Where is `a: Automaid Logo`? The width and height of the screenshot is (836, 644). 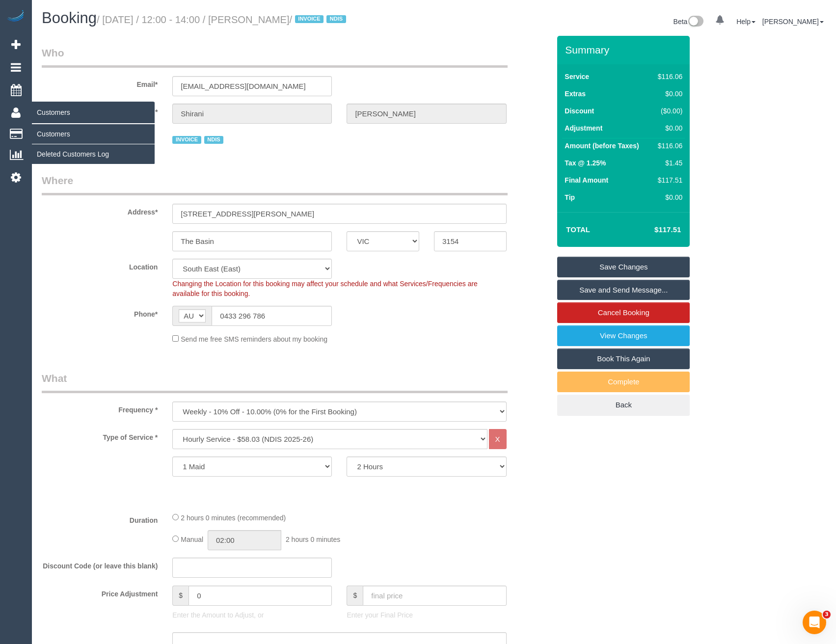
a: Automaid Logo is located at coordinates (16, 17).